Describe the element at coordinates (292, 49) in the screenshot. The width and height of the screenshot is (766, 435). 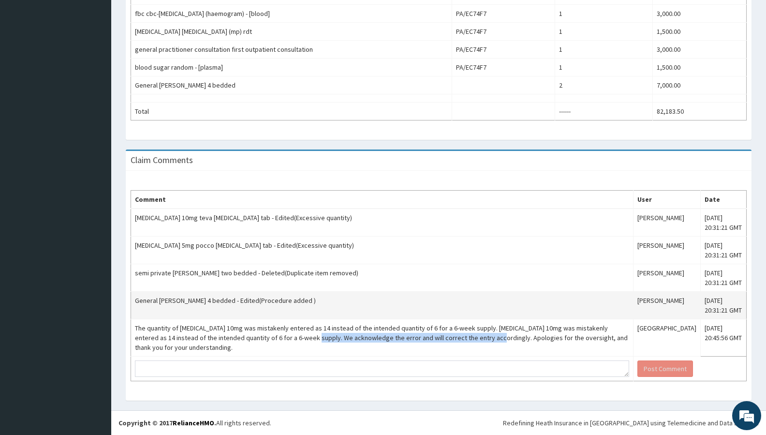
I see `td: general practitioner consultation first outpatient consultation` at that location.